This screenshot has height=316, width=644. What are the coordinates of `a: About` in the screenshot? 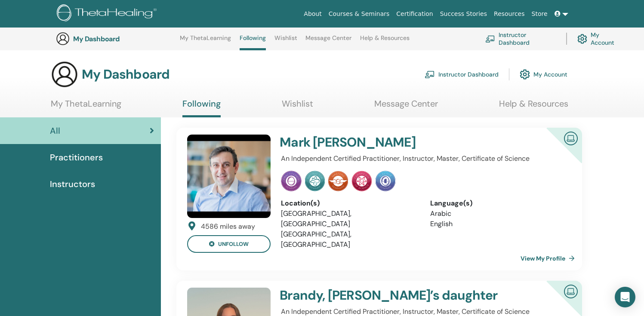 It's located at (312, 14).